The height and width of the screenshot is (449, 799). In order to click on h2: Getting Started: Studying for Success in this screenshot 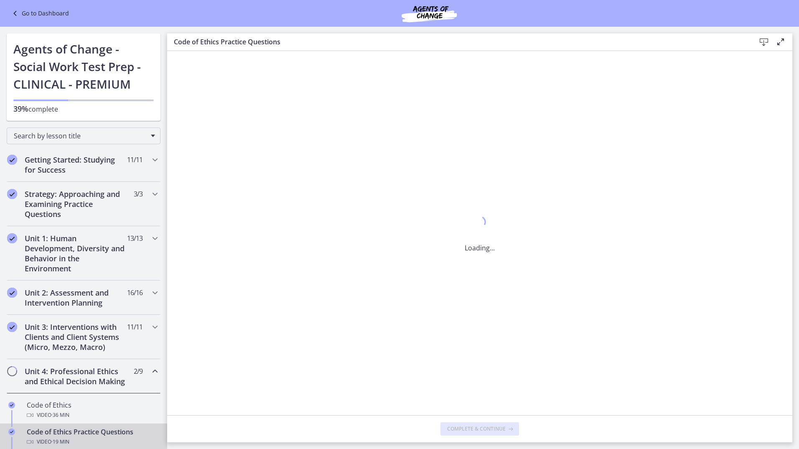, I will do `click(76, 165)`.